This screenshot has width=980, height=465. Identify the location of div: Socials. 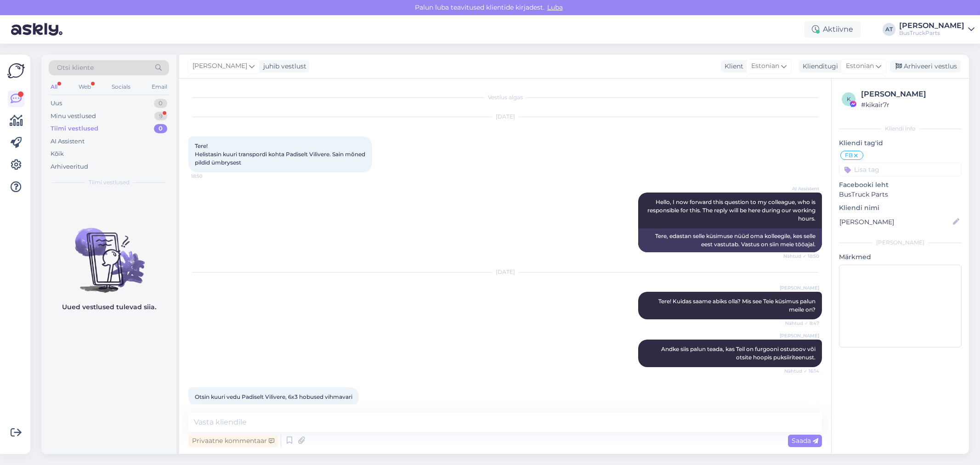
(121, 87).